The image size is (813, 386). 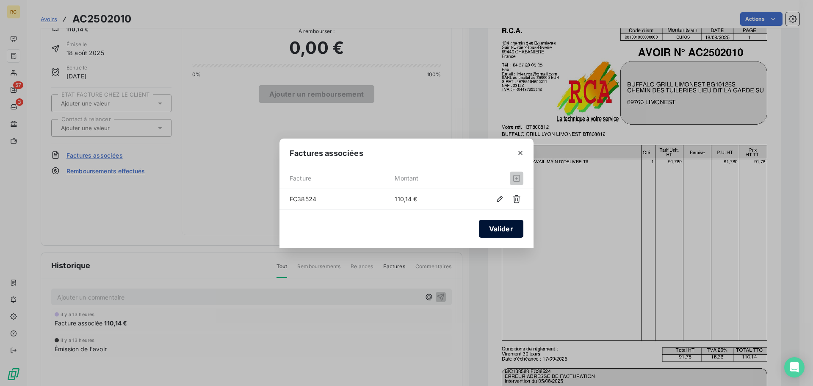 What do you see at coordinates (501, 229) in the screenshot?
I see `button: Valider` at bounding box center [501, 229].